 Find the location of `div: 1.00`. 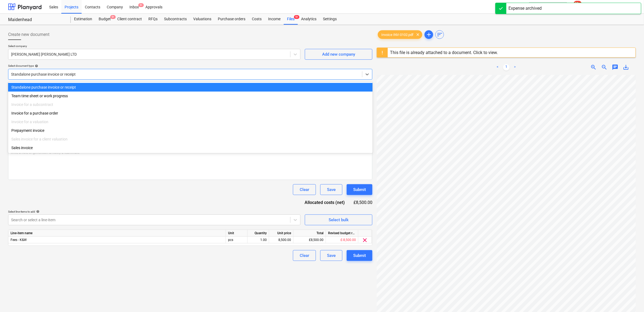

div: 1.00 is located at coordinates (258, 240).